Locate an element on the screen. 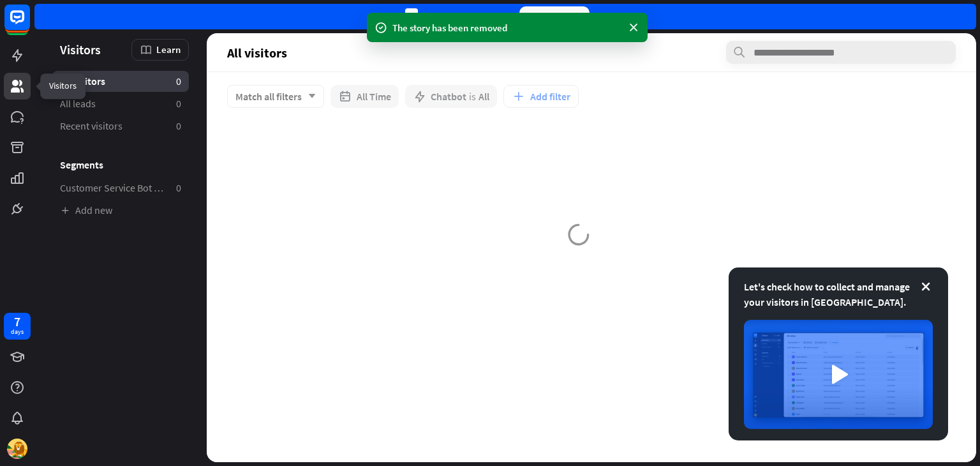 This screenshot has width=980, height=466. span: Recent visitors is located at coordinates (91, 126).